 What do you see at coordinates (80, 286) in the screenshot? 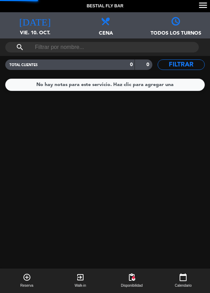
I see `span: Walk-in` at bounding box center [80, 286].